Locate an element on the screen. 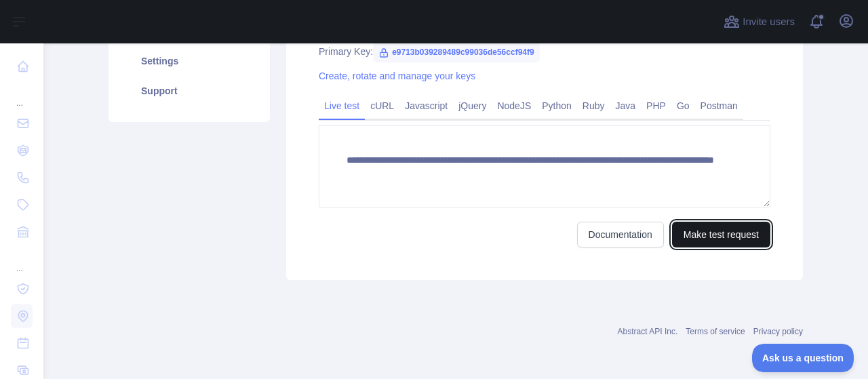 Image resolution: width=868 pixels, height=379 pixels. a: Java is located at coordinates (625, 106).